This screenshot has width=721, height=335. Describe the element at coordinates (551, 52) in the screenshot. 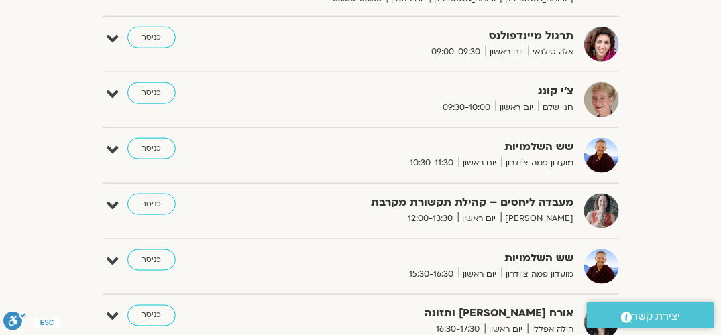

I see `span: אלה טולנאי` at that location.